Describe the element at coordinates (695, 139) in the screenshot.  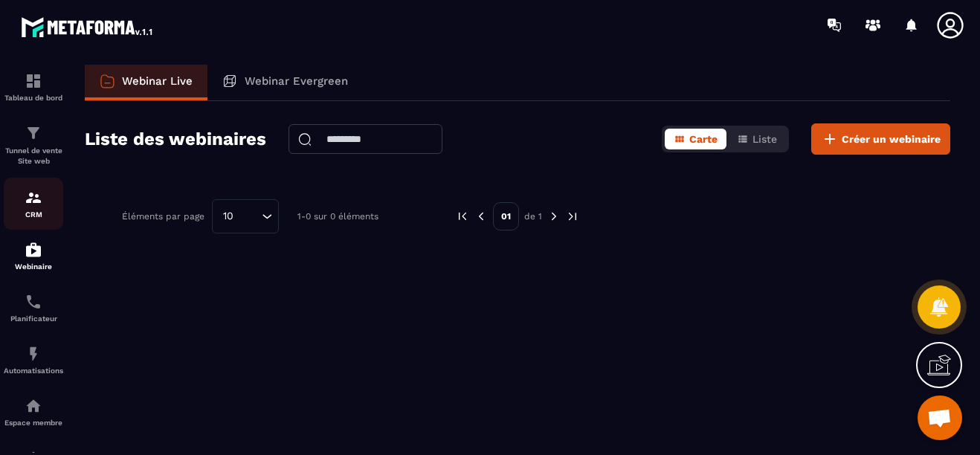
I see `button: Carte` at that location.